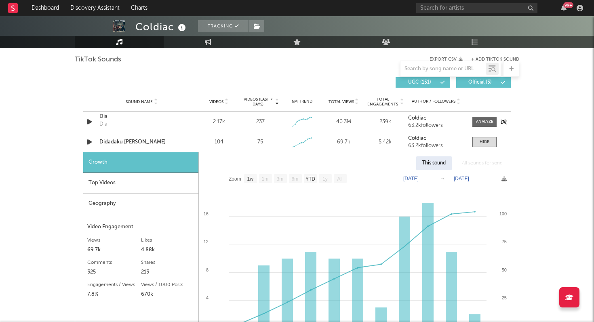 The image size is (594, 322). What do you see at coordinates (434, 163) in the screenshot?
I see `div: This sound` at bounding box center [434, 163].